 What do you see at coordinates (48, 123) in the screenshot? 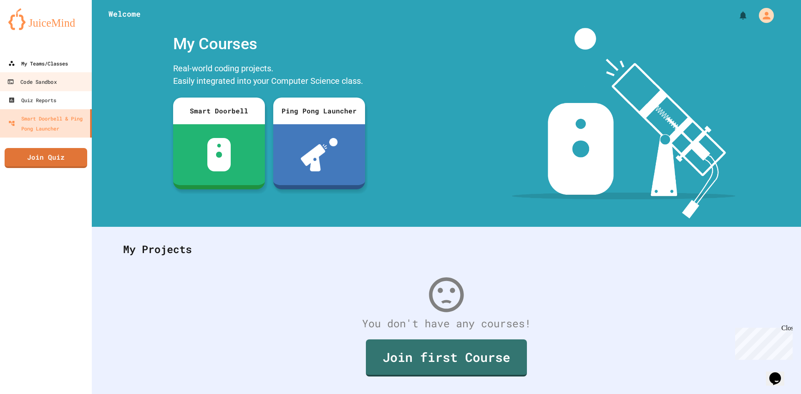
I see `div: Smart Doorbell & Ping Pong Launcher` at bounding box center [48, 123].